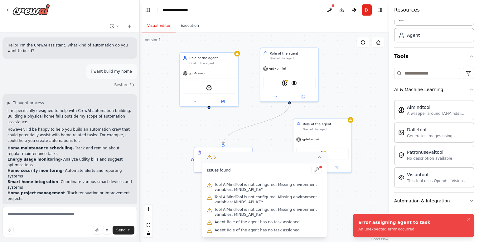 The image size is (479, 242). Describe the element at coordinates (438, 107) in the screenshot. I see `div: Aimindtool` at that location.